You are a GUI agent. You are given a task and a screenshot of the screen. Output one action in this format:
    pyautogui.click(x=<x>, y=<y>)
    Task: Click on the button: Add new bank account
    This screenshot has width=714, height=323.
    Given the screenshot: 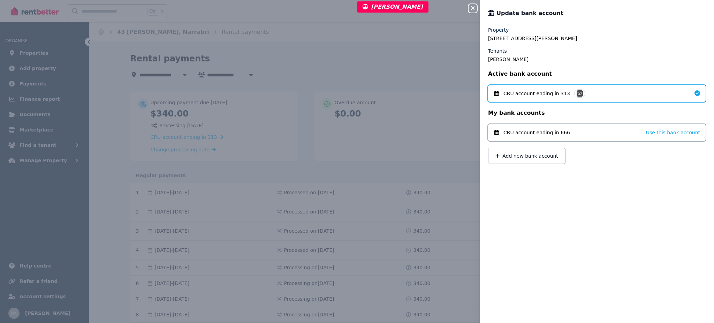 What is the action you would take?
    pyautogui.click(x=527, y=156)
    